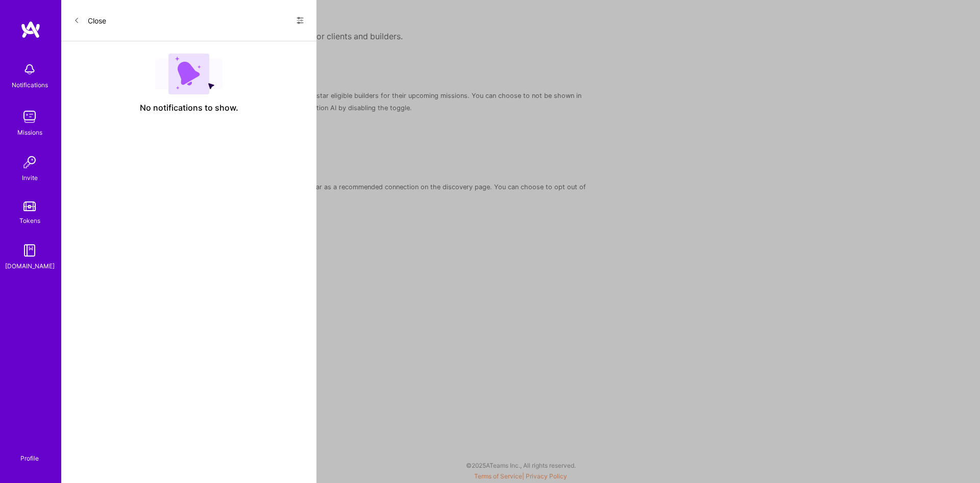 The height and width of the screenshot is (483, 980). What do you see at coordinates (188, 74) in the screenshot?
I see `img: empty` at bounding box center [188, 74].